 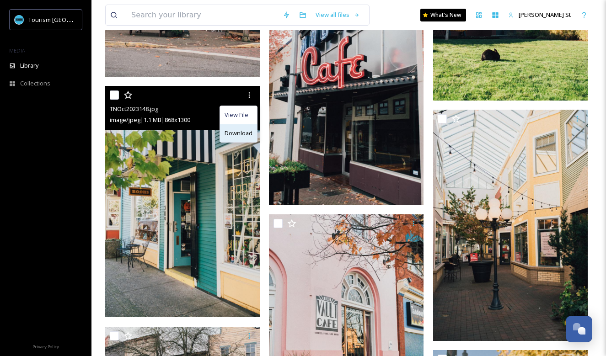 What do you see at coordinates (46, 346) in the screenshot?
I see `a: Privacy Policy` at bounding box center [46, 346].